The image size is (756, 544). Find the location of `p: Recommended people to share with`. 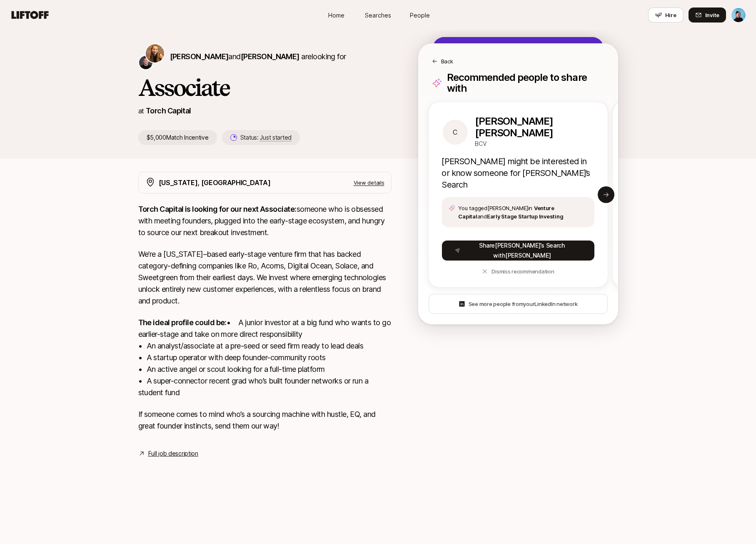

p: Recommended people to share with is located at coordinates (525, 83).